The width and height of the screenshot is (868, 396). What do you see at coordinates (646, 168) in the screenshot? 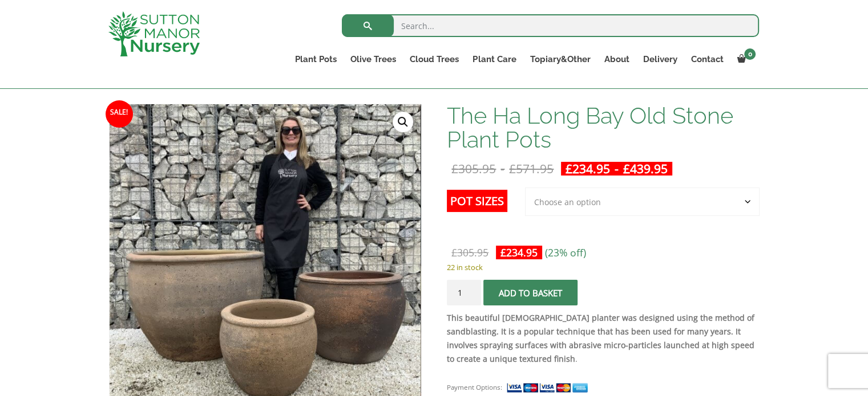
I see `bdi: 439.95` at bounding box center [646, 168].